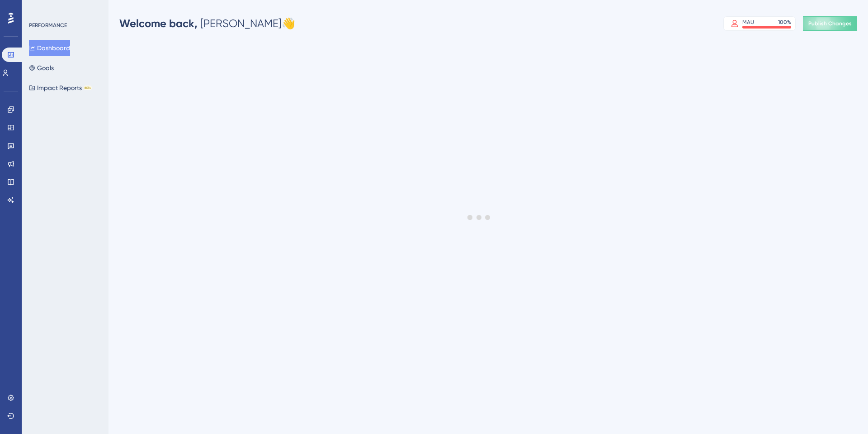  Describe the element at coordinates (158, 23) in the screenshot. I see `span: Welcome back,` at that location.